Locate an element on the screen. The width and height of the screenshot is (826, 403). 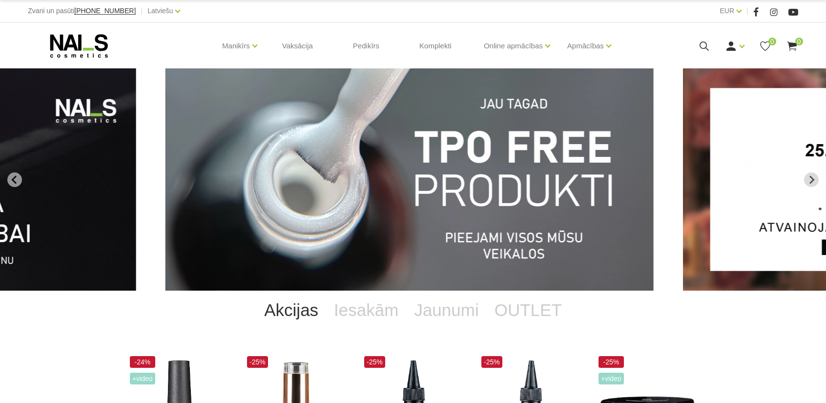
li: 1 of 12 is located at coordinates (413, 179).